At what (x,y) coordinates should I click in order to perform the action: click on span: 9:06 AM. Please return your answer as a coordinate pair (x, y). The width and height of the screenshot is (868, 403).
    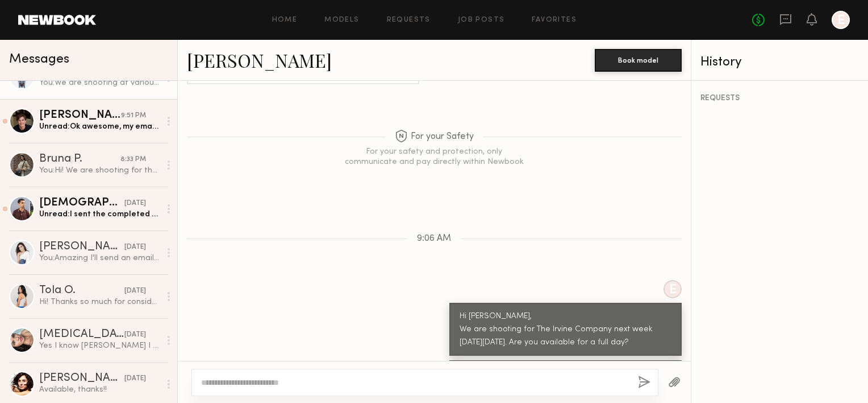
    Looking at the image, I should click on (434, 238).